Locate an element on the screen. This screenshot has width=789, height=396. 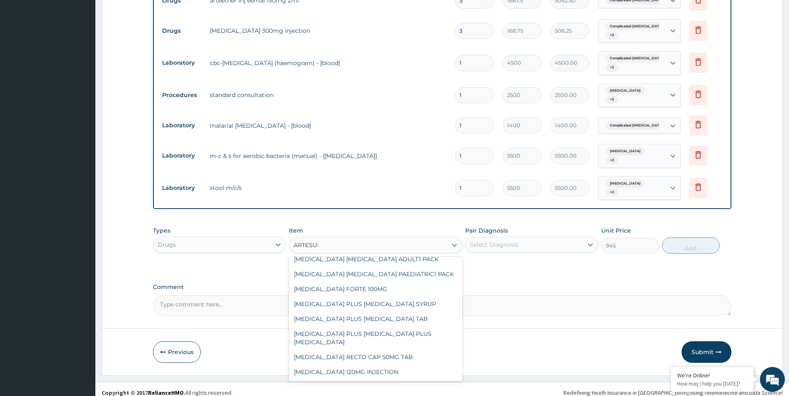
textarea: Type your message and hit 'Enter' is located at coordinates (81, 241).